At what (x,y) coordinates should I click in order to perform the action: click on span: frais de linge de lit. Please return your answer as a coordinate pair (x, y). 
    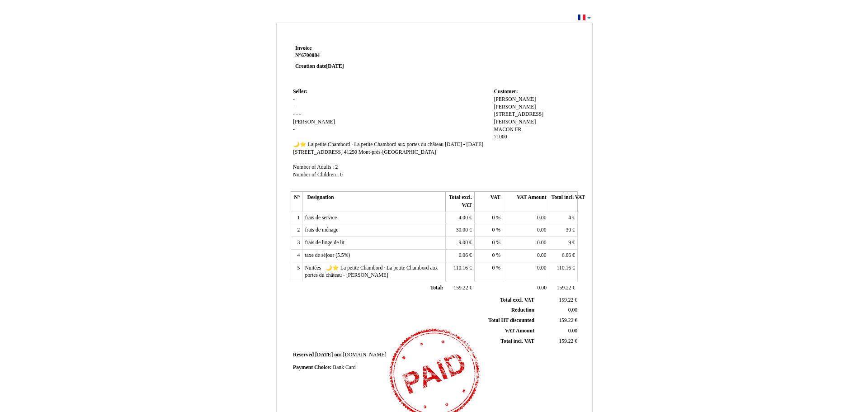
    Looking at the image, I should click on (324, 242).